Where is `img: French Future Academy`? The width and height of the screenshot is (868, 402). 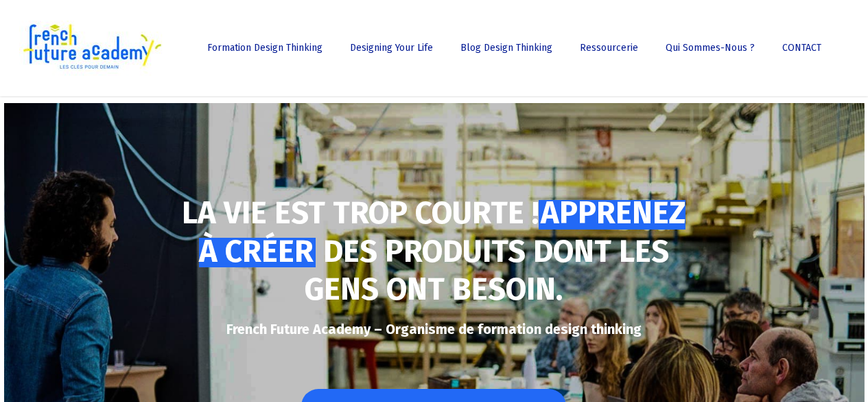
img: French Future Academy is located at coordinates (91, 48).